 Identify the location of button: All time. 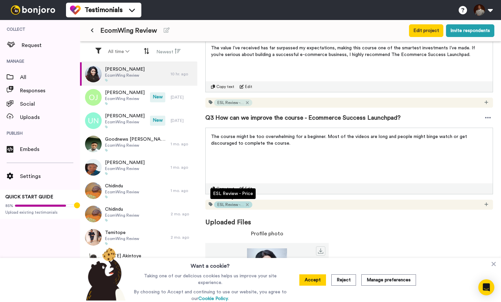
(119, 52).